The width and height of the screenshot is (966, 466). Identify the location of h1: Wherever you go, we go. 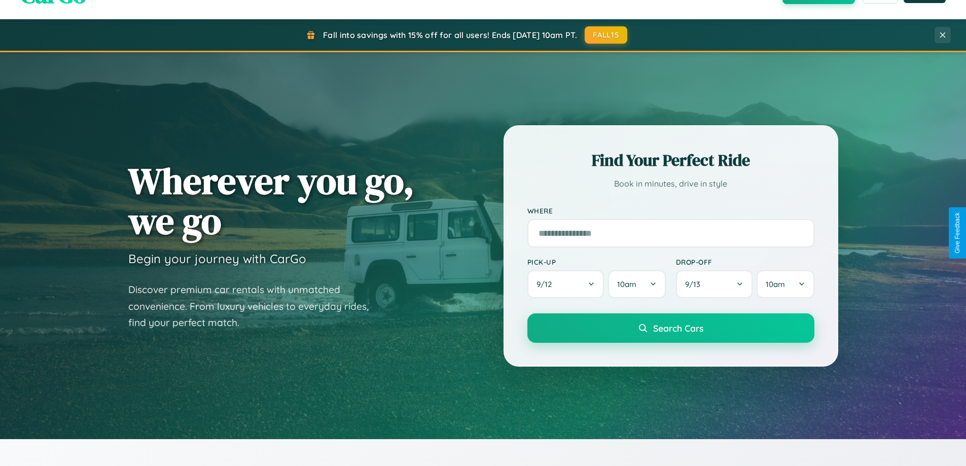
(271, 201).